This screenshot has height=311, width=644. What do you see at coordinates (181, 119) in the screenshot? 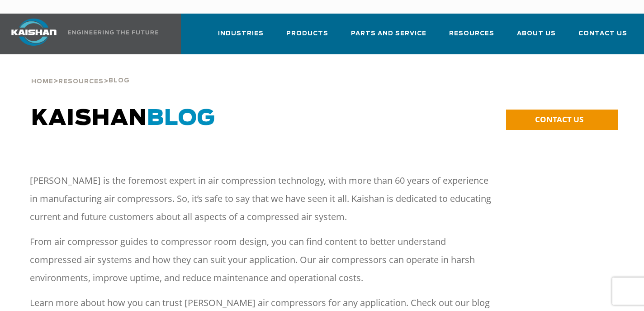
I see `span: BLOG` at bounding box center [181, 119].